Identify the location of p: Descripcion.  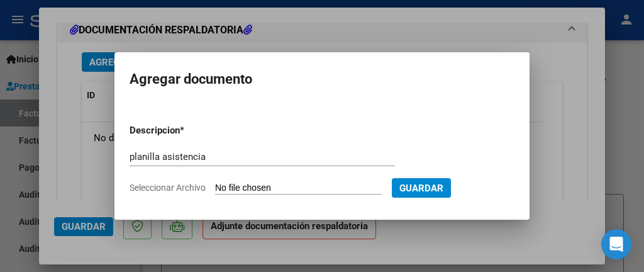
(187, 130).